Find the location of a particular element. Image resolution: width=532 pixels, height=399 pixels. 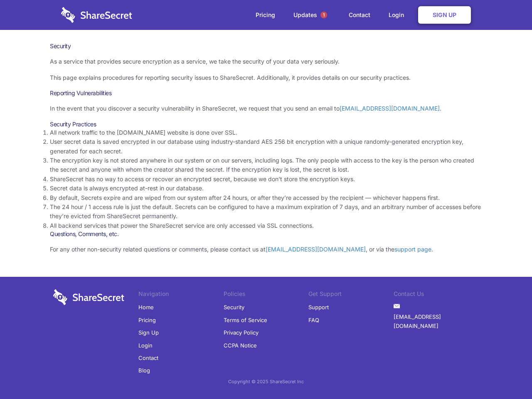

li: The encryption key is not stored anywhere in our system or on our servers, including logs. The on... is located at coordinates (266, 165).